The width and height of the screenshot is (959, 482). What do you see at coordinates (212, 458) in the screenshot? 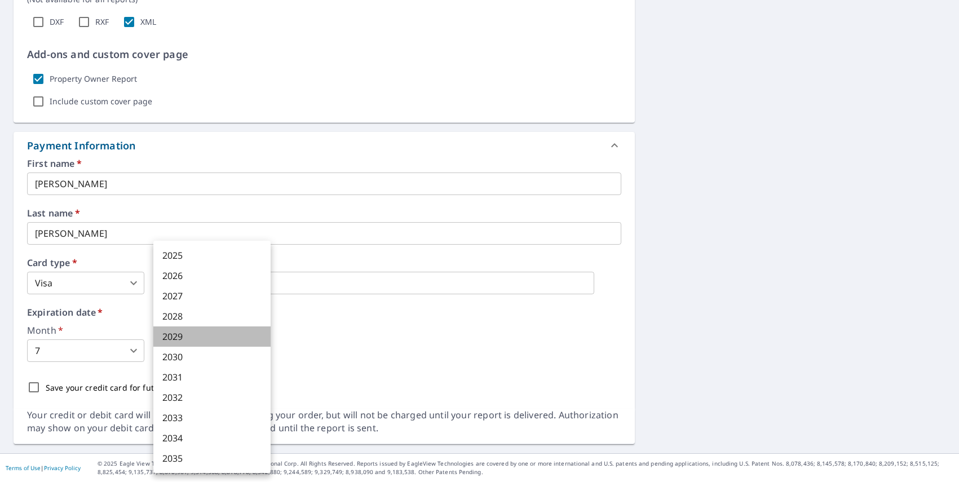
I see `li: 2035` at bounding box center [212, 458].